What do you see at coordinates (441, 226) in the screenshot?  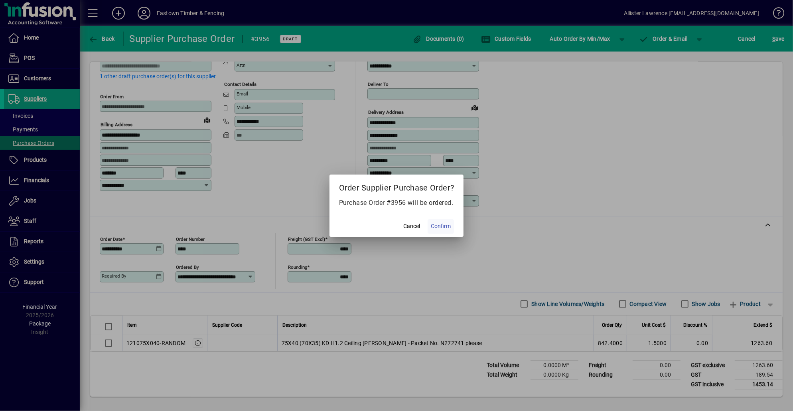 I see `button: Confirm` at bounding box center [441, 226].